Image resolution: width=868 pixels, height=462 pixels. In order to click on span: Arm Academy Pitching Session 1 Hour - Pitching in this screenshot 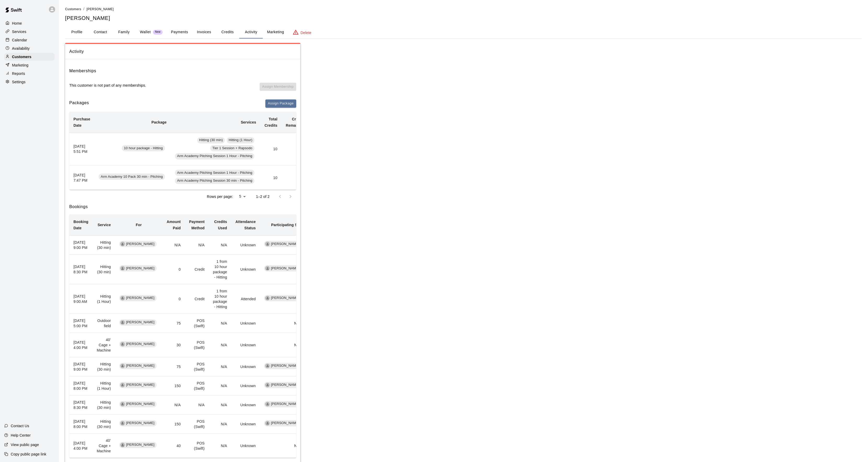, I will do `click(215, 156)`.